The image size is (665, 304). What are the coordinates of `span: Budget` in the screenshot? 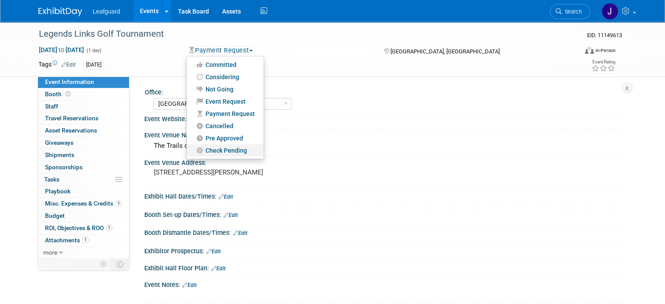 It's located at (55, 215).